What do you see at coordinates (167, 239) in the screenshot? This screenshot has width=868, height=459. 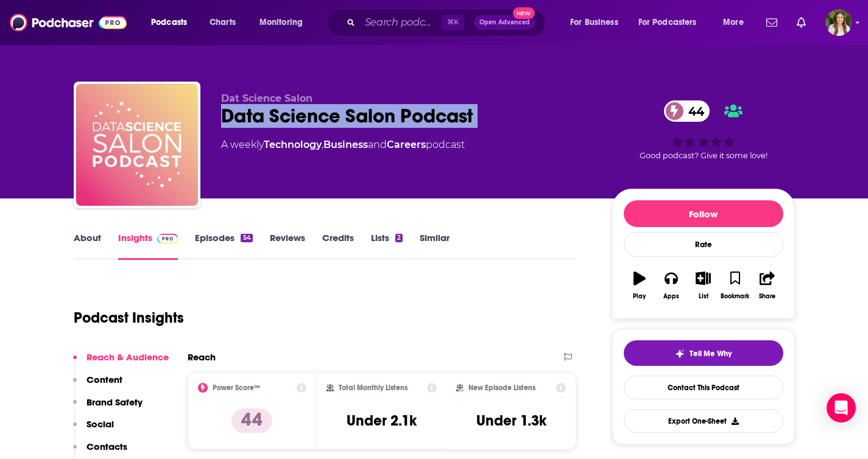 I see `img: Podchaser Pro` at bounding box center [167, 239].